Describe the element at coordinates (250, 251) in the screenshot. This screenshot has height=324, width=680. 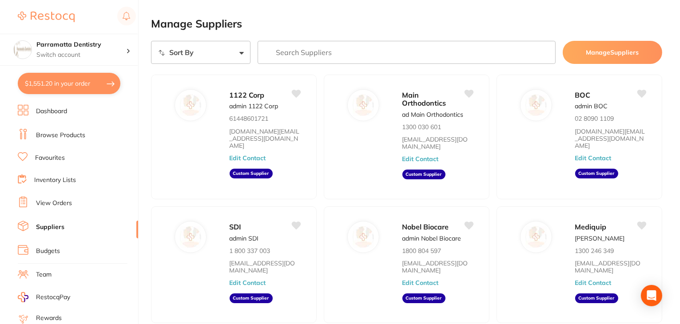
I see `p: 1 800 337 003` at that location.